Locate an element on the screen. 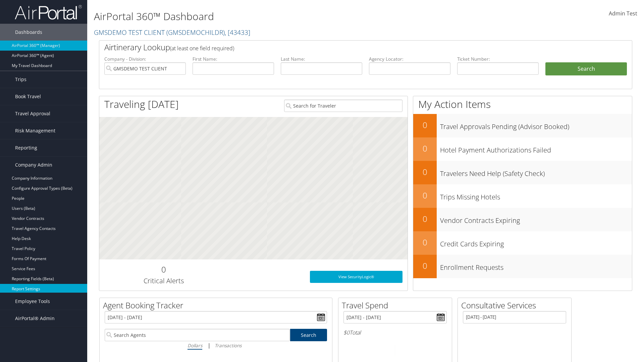 This screenshot has width=644, height=362. span: Company Admin is located at coordinates (34, 165).